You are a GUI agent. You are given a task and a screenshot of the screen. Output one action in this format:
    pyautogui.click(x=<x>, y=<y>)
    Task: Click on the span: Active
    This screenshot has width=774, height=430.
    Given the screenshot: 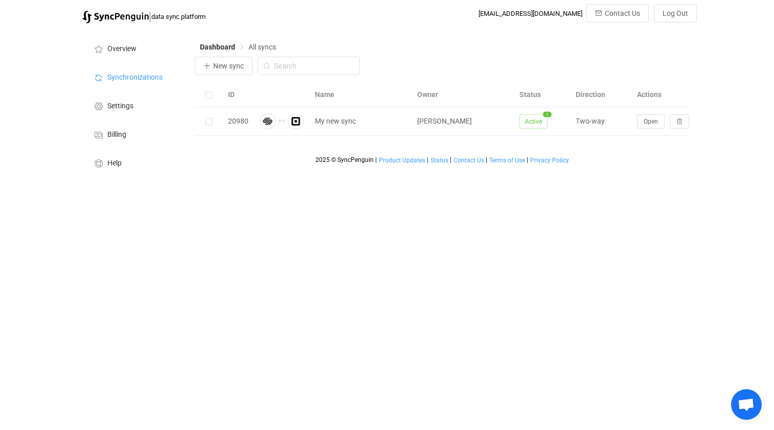 What is the action you would take?
    pyautogui.click(x=533, y=122)
    